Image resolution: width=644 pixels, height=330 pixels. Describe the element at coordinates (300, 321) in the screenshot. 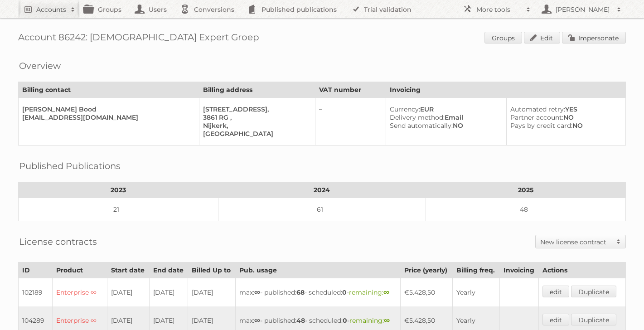

I see `strong: 48` at that location.